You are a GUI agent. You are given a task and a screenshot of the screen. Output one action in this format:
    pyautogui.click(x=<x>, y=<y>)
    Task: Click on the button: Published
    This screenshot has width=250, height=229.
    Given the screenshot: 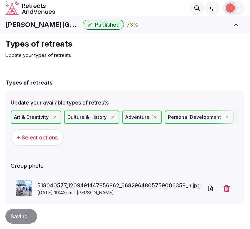 What is the action you would take?
    pyautogui.click(x=103, y=25)
    